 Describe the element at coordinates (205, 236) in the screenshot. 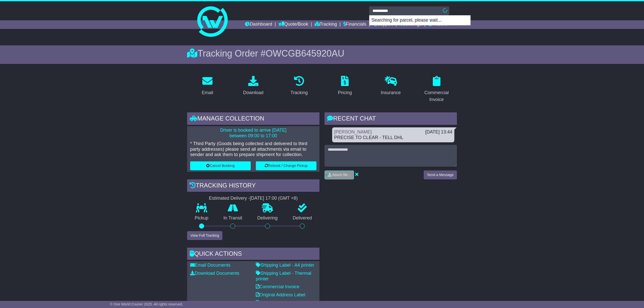

I see `button: View Full Tracking` at that location.